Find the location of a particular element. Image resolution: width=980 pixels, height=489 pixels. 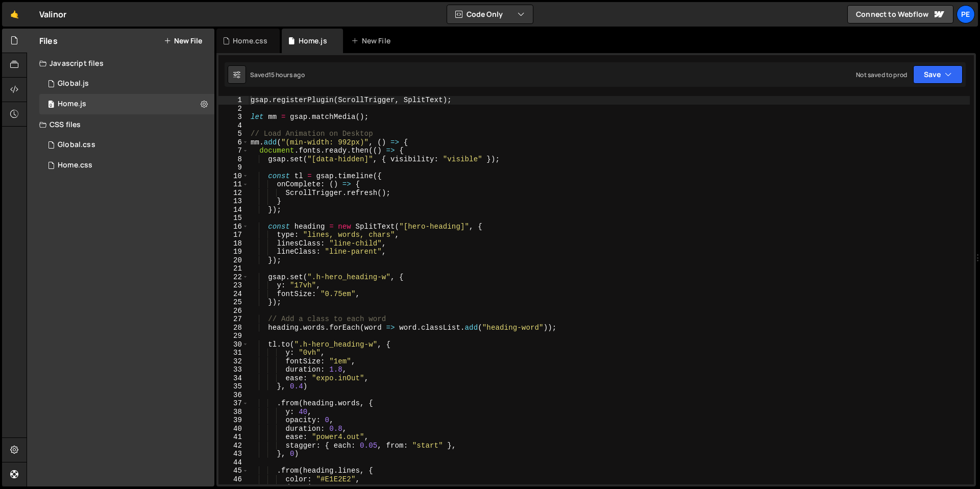

div: 40 is located at coordinates (233, 429).